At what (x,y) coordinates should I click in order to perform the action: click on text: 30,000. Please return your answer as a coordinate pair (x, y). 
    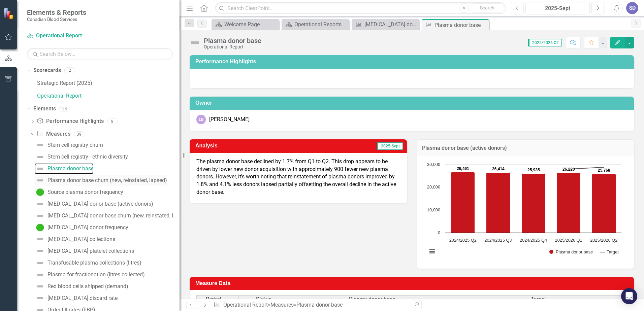
    Looking at the image, I should click on (433, 164).